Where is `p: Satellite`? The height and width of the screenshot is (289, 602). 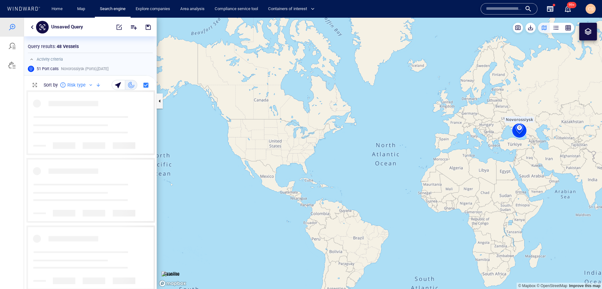 p: Satellite is located at coordinates (171, 256).